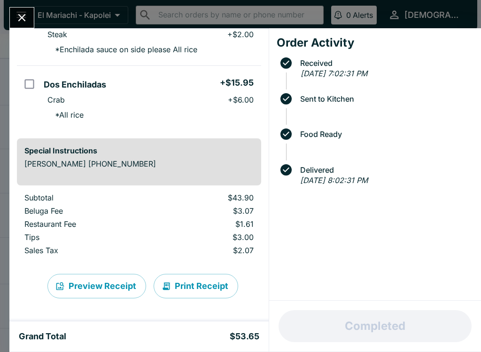 The width and height of the screenshot is (481, 352). I want to click on p: Subtotal, so click(85, 197).